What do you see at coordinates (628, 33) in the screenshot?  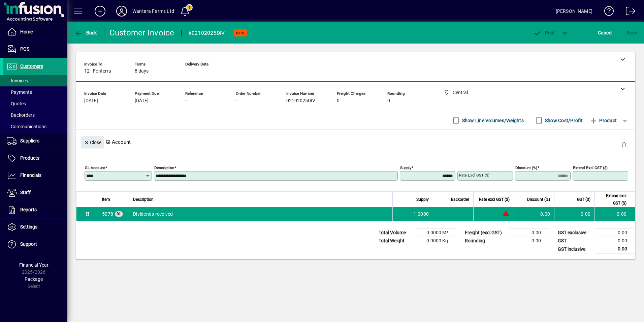 I see `span: S` at bounding box center [628, 33].